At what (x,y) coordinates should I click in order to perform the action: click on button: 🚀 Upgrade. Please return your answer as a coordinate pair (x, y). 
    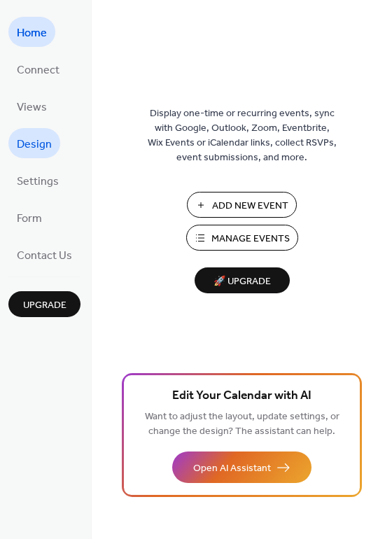
    Looking at the image, I should click on (242, 280).